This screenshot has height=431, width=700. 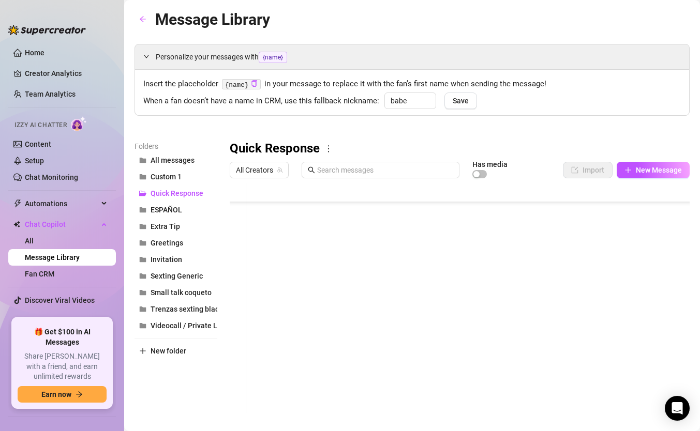 I want to click on span: New folder, so click(x=168, y=351).